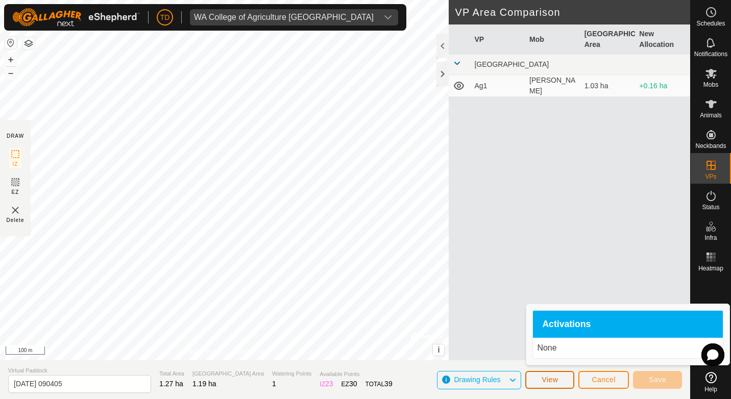 The width and height of the screenshot is (731, 399). I want to click on button: Cancel, so click(604, 380).